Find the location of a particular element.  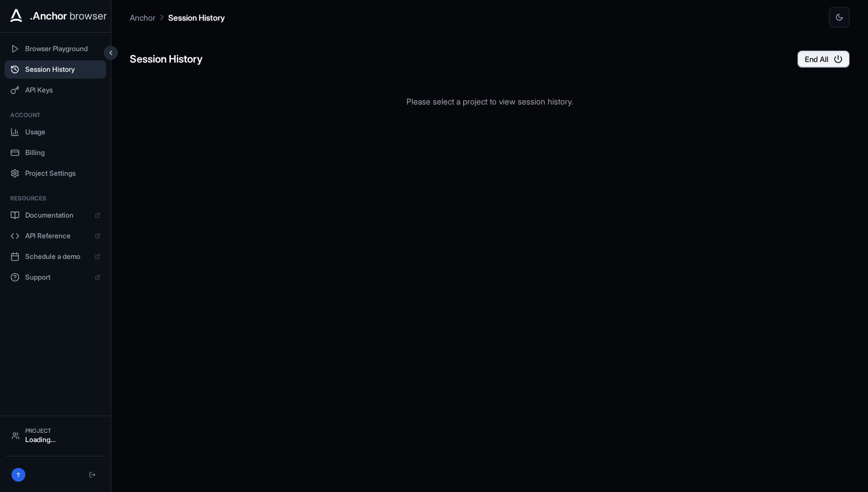

button: Session History is located at coordinates (55, 69).